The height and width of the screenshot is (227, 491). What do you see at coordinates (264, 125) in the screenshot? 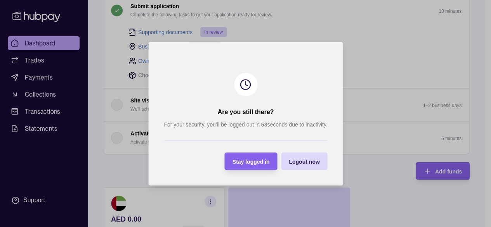
I see `strong: 53` at bounding box center [264, 125].